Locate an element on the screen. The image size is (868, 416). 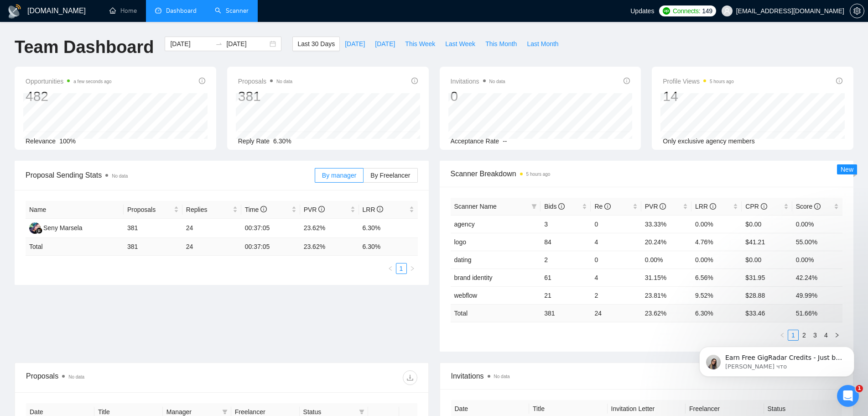
a: logo is located at coordinates (460, 242).